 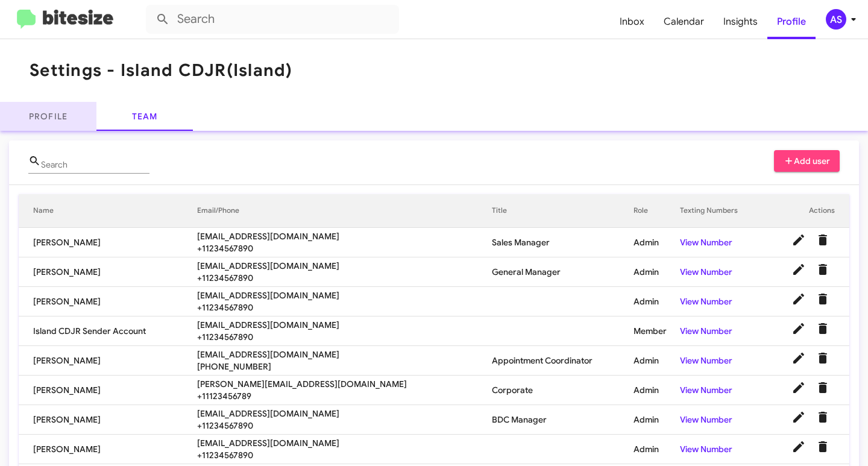 I want to click on h1: Settings - Island CDJR, so click(x=161, y=70).